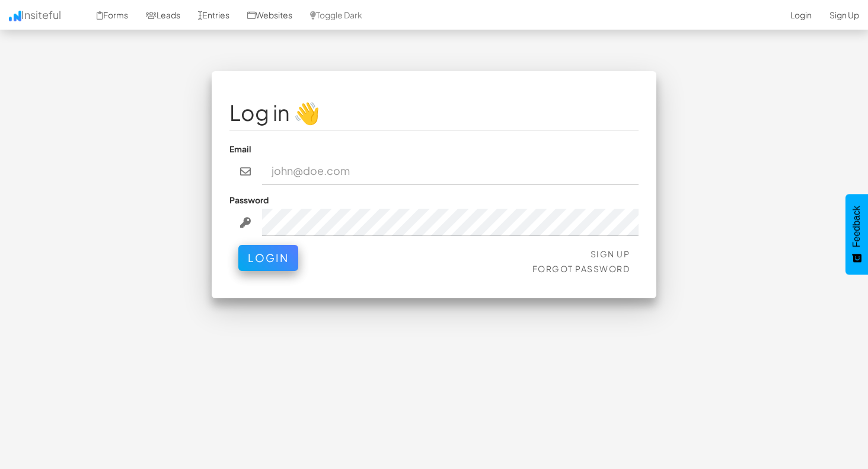 The image size is (868, 469). I want to click on span: Feedback, so click(856, 227).